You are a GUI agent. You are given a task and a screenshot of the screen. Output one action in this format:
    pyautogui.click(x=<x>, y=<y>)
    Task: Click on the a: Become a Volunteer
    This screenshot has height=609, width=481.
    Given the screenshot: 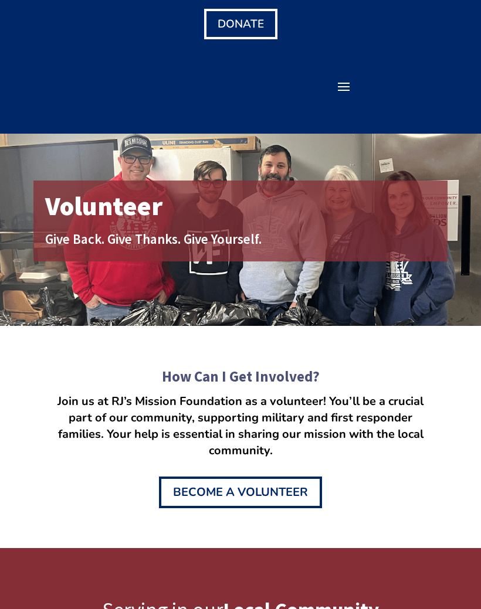 What is the action you would take?
    pyautogui.click(x=240, y=493)
    